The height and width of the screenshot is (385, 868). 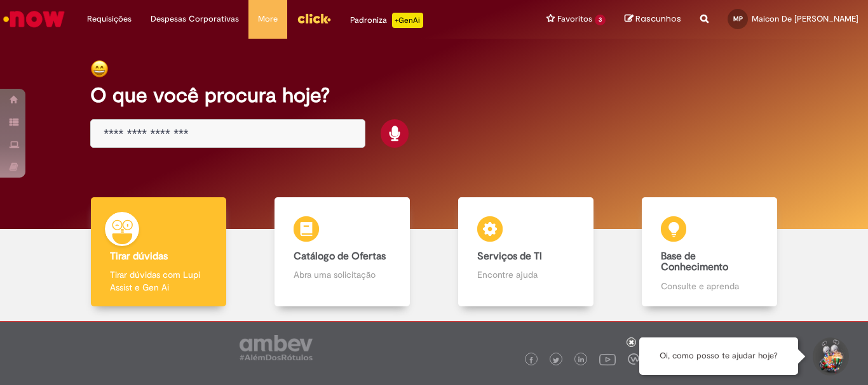 I want to click on p: +GenAi, so click(x=407, y=21).